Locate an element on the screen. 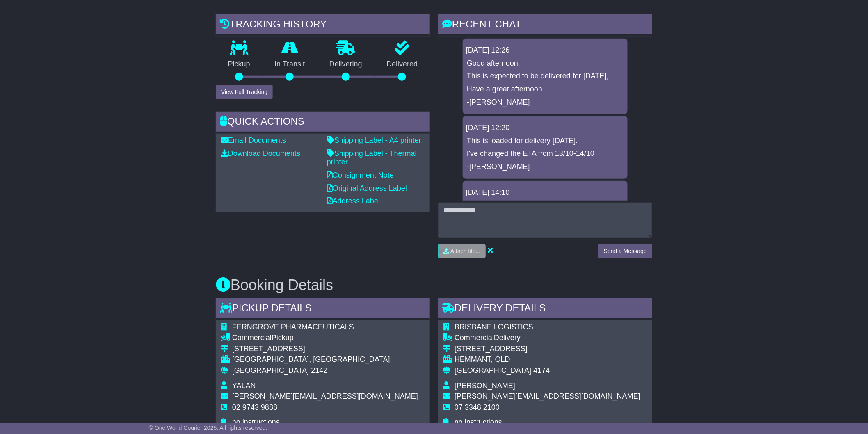  div: RECENT CHAT is located at coordinates (545, 25).